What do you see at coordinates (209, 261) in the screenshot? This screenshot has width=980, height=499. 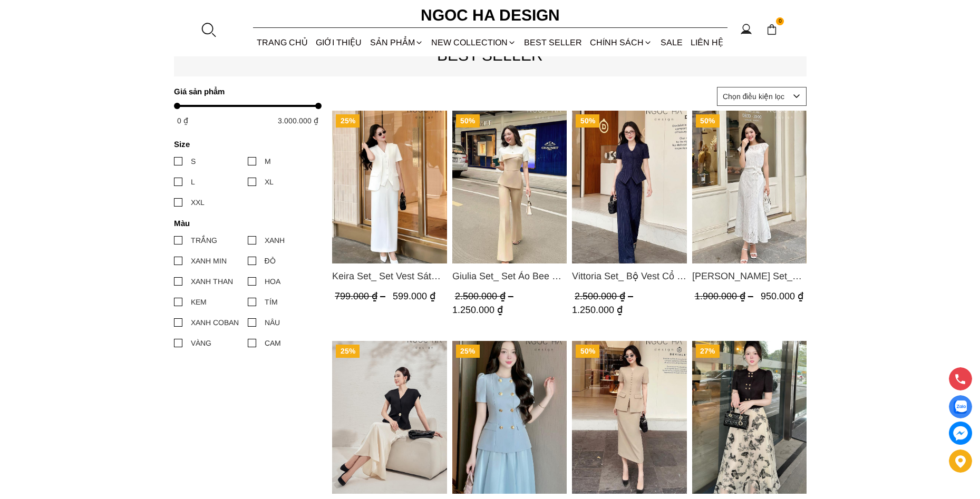 I see `div: XANH MIN` at bounding box center [209, 261].